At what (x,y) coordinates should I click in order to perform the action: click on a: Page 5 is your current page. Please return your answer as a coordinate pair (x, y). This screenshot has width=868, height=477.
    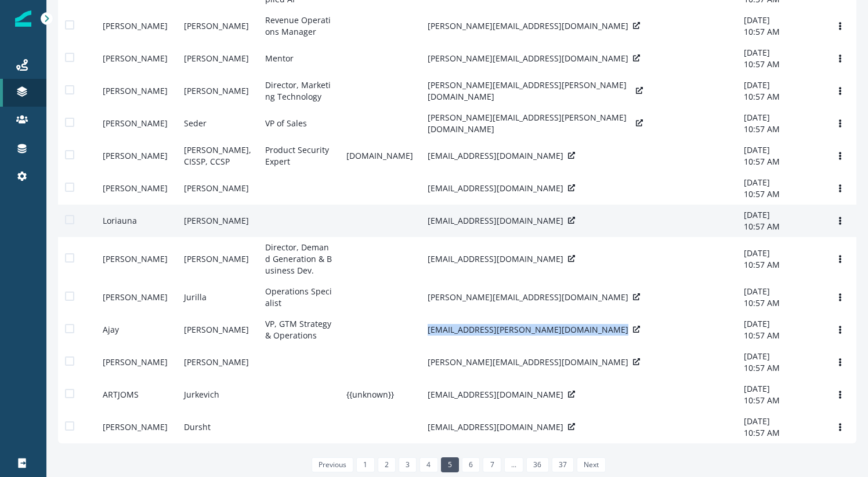
    Looking at the image, I should click on (450, 465).